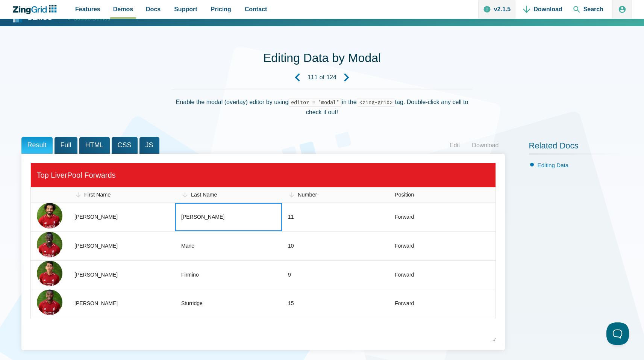  I want to click on span: Back, so click(92, 18).